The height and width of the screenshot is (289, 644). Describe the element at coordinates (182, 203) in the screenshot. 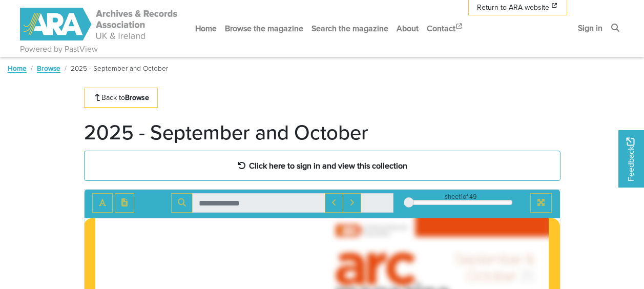

I see `button: Search` at that location.